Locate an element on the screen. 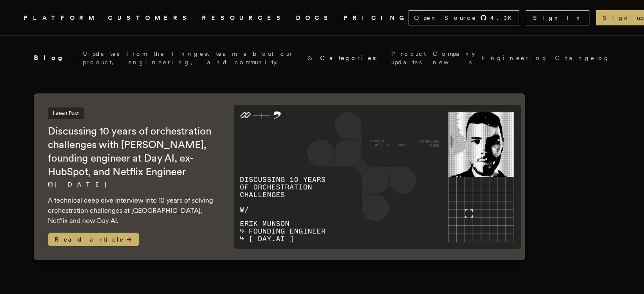 The image size is (644, 294). button: RESOURCES is located at coordinates (244, 18).